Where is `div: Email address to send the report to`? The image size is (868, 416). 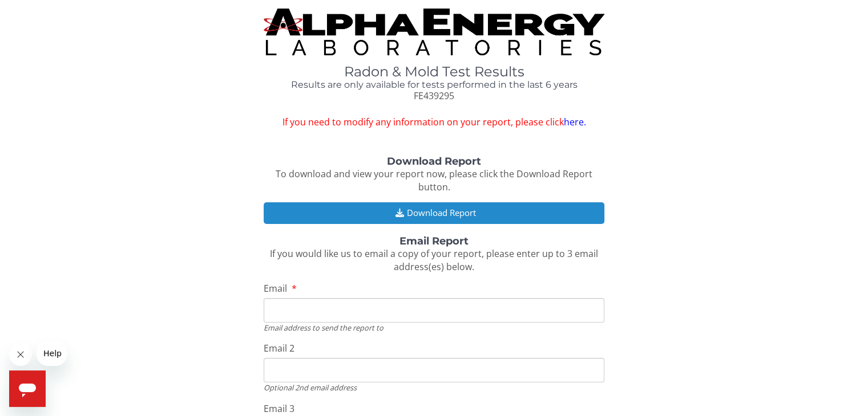 div: Email address to send the report to is located at coordinates (434, 328).